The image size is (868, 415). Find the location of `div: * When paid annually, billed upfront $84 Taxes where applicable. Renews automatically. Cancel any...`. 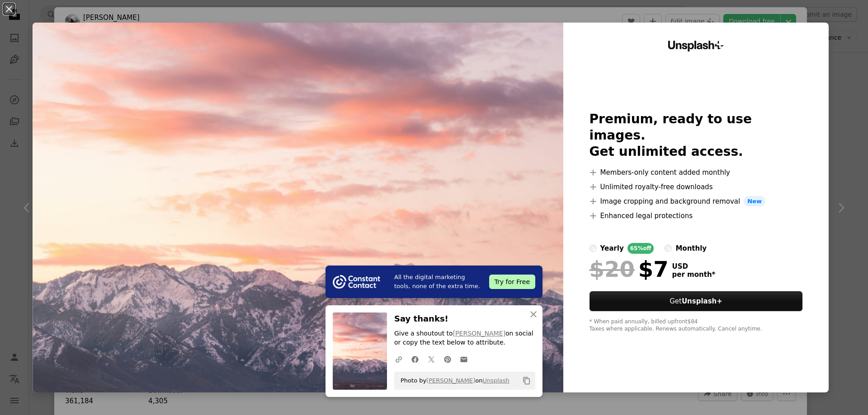

div: * When paid annually, billed upfront $84 Taxes where applicable. Renews automatically. Cancel any... is located at coordinates (696, 326).